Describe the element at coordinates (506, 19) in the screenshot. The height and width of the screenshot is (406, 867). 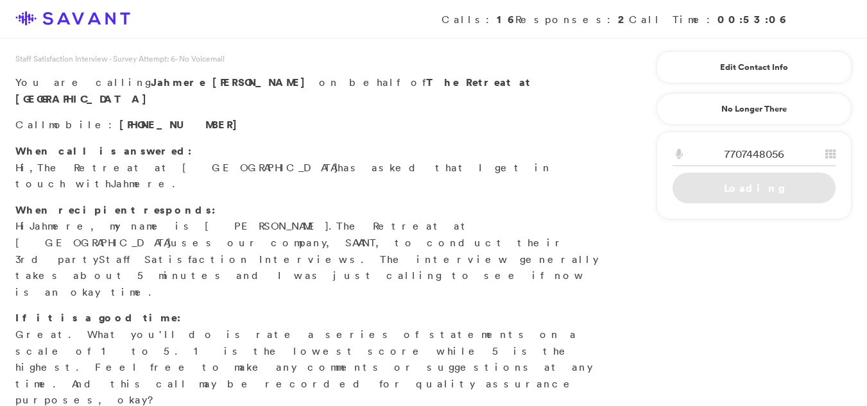
I see `strong: 16` at that location.